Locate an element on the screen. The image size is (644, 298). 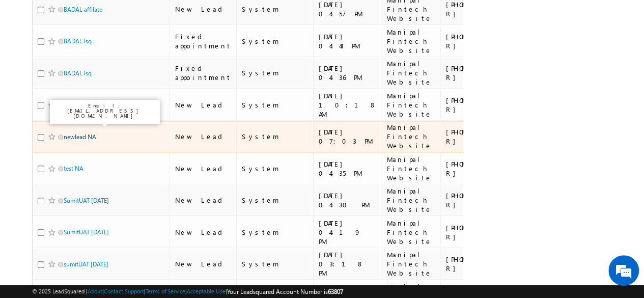
a: newlead NA is located at coordinates (80, 137).